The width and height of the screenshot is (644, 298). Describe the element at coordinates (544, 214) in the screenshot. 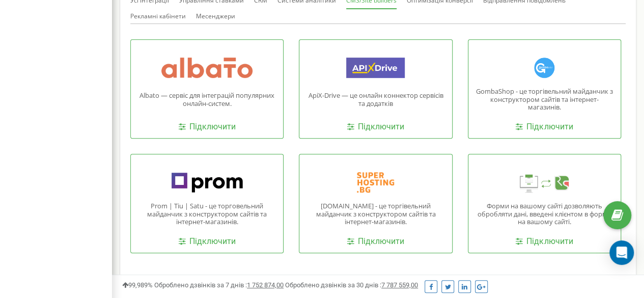

I see `p: Форми на вашому сайті дозволяють обробляти дані, введені клієнтом в форми на вашому сайті.` at that location.